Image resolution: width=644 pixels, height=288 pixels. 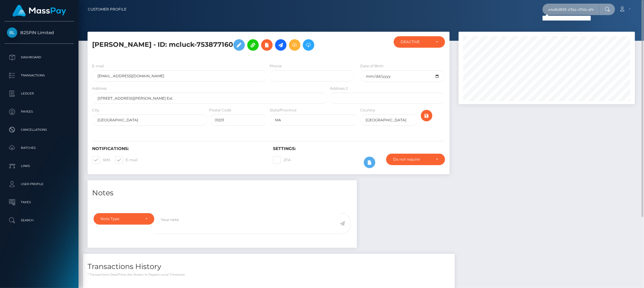 What do you see at coordinates (571, 10) in the screenshot?
I see `input: Search...` at bounding box center [571, 10].